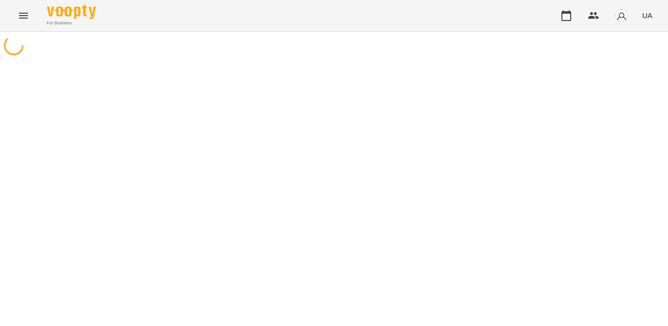 The image size is (668, 326). Describe the element at coordinates (647, 15) in the screenshot. I see `button: UA` at that location.